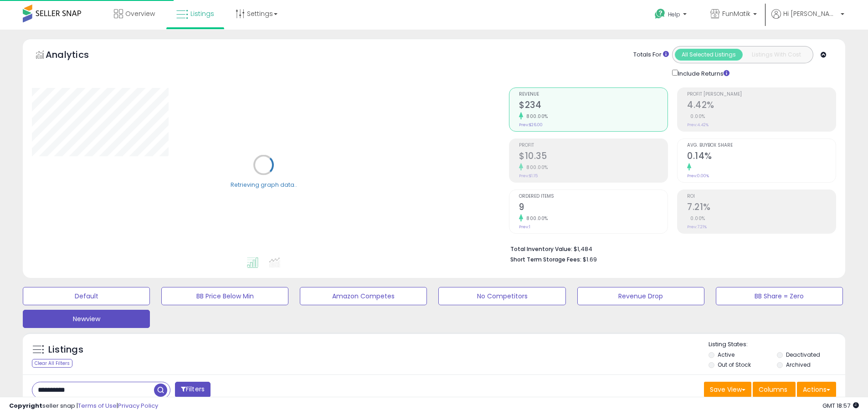 Image resolution: width=868 pixels, height=415 pixels. I want to click on b: Short Term Storage Fees:, so click(546, 259).